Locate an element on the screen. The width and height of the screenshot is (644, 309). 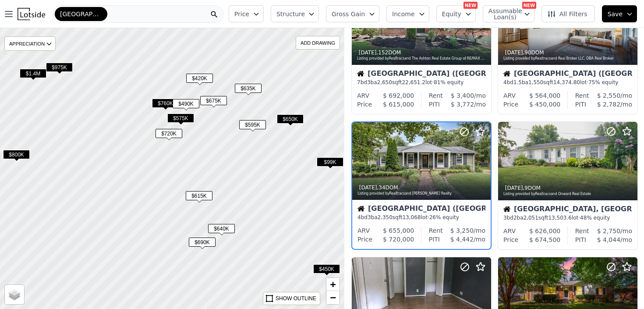
span: $ 3,400 is located at coordinates (462, 95).